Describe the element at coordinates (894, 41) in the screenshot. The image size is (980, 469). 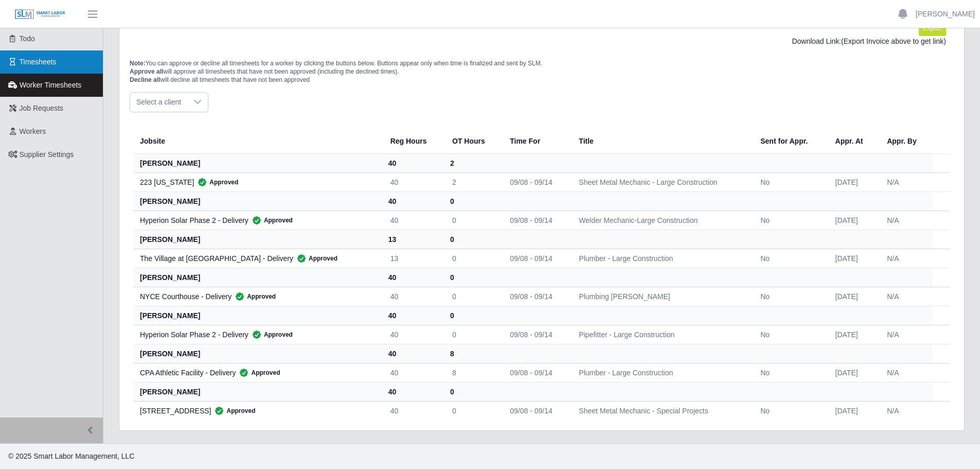
I see `span: (Export Invoice above to get link)` at that location.